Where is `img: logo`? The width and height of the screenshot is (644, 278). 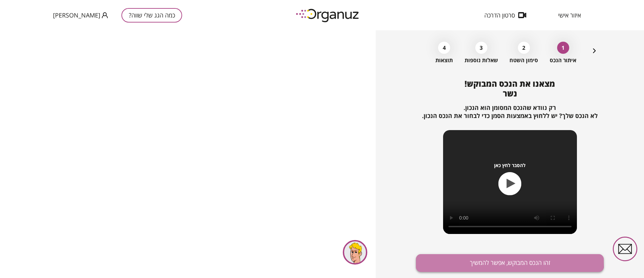 img: logo is located at coordinates (328, 15).